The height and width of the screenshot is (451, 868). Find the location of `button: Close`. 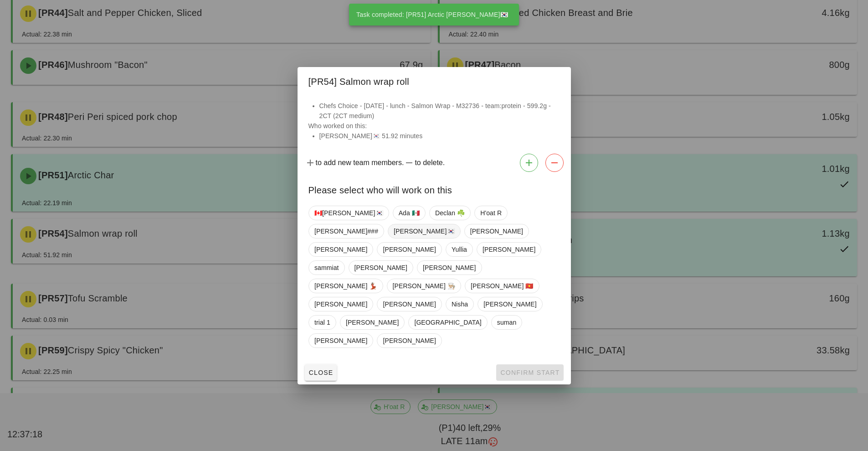

button: Close is located at coordinates (320, 373).